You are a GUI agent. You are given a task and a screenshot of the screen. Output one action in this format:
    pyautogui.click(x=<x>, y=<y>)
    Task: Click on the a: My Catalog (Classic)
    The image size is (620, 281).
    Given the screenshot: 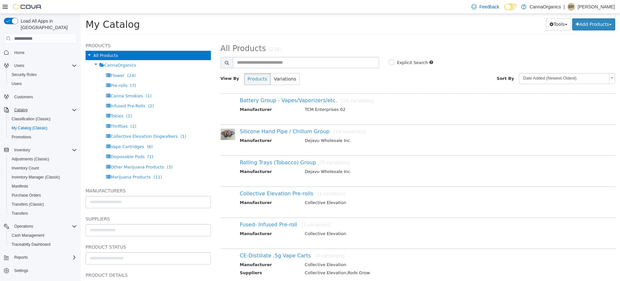 What is the action you would take?
    pyautogui.click(x=29, y=128)
    